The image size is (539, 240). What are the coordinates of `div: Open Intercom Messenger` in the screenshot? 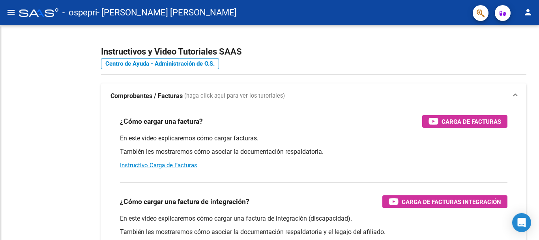 It's located at (522, 222).